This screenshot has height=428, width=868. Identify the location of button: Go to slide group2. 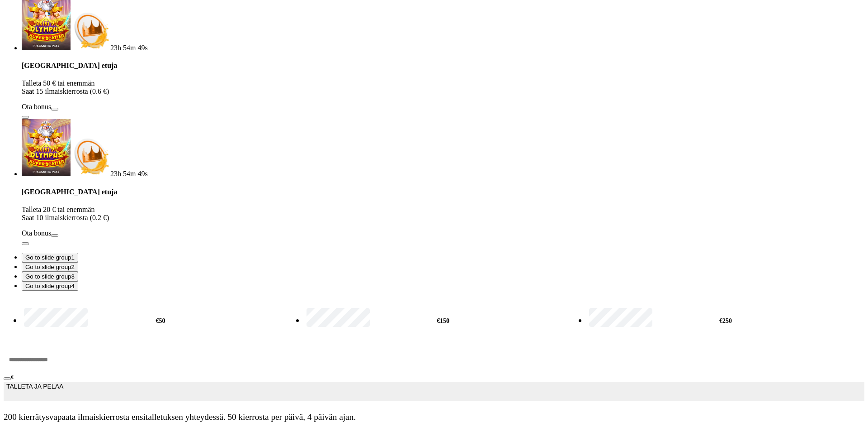
(50, 267).